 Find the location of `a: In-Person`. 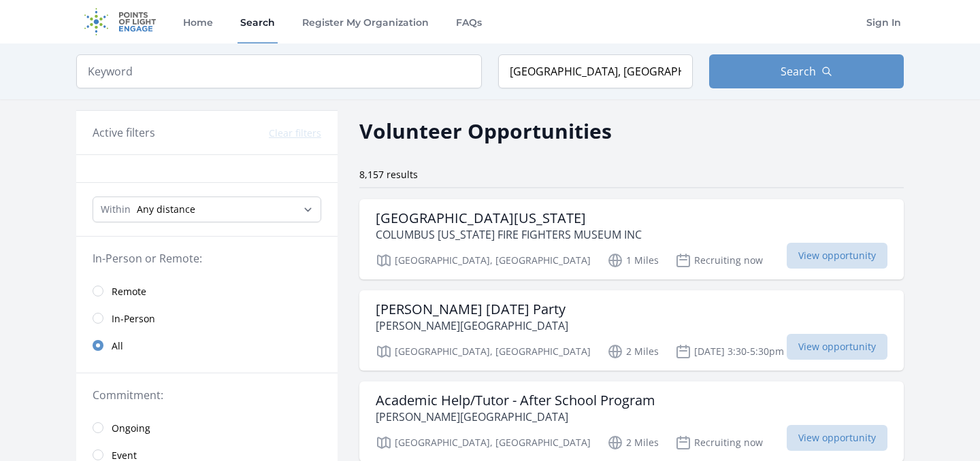

a: In-Person is located at coordinates (207, 318).